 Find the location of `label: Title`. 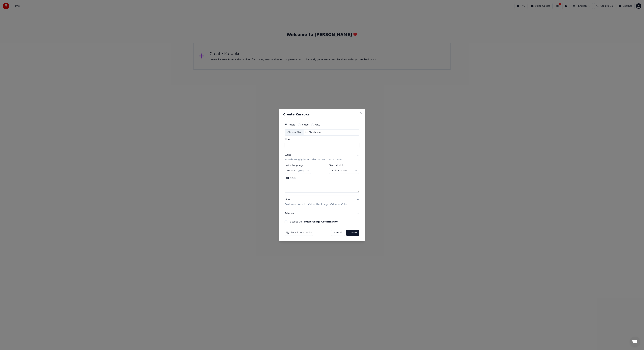

label: Title is located at coordinates (322, 139).